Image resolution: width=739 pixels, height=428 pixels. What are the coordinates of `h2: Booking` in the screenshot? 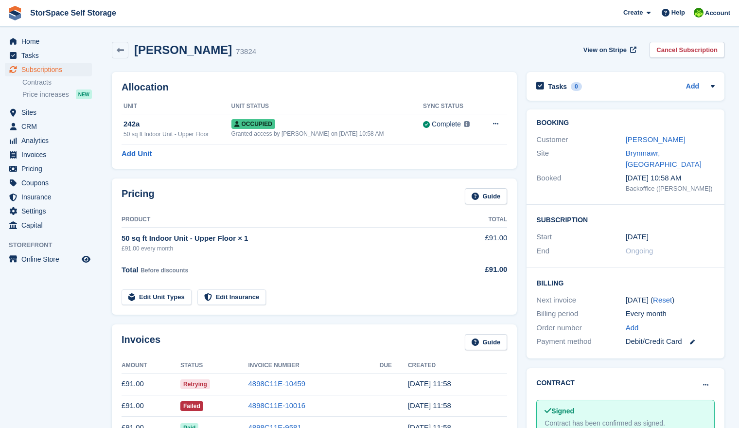 It's located at (625, 123).